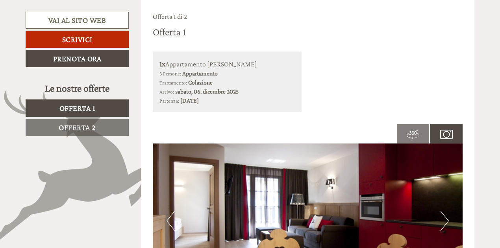 Image resolution: width=500 pixels, height=248 pixels. I want to click on div: lunedì, so click(155, 13).